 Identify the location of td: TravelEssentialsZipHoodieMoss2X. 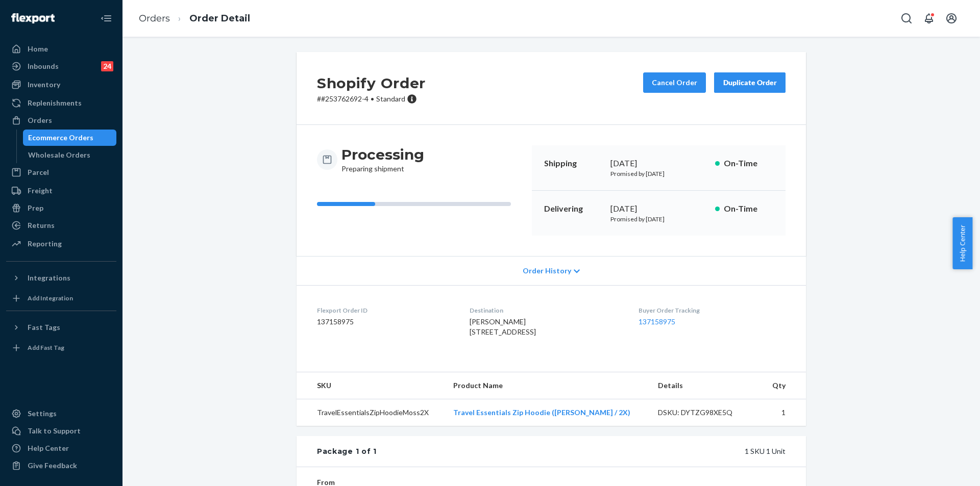
(371, 413).